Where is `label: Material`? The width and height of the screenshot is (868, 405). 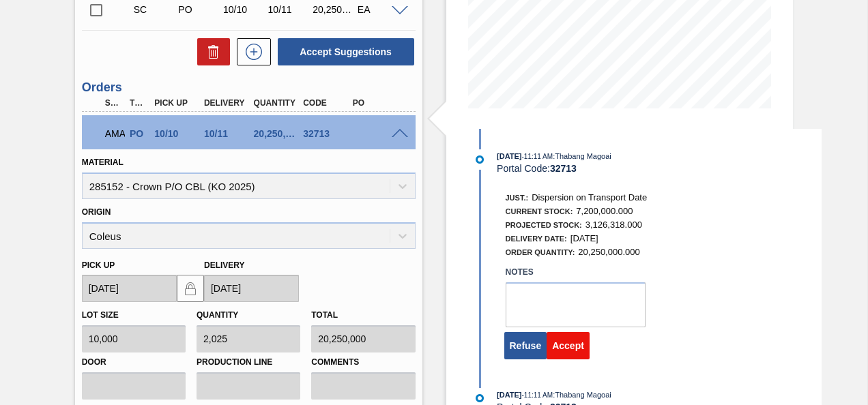 label: Material is located at coordinates (102, 162).